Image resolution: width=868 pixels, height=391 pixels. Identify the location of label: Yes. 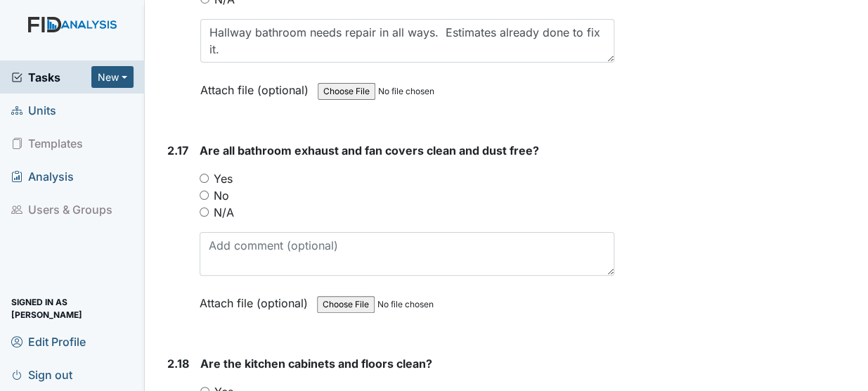
(222, 179).